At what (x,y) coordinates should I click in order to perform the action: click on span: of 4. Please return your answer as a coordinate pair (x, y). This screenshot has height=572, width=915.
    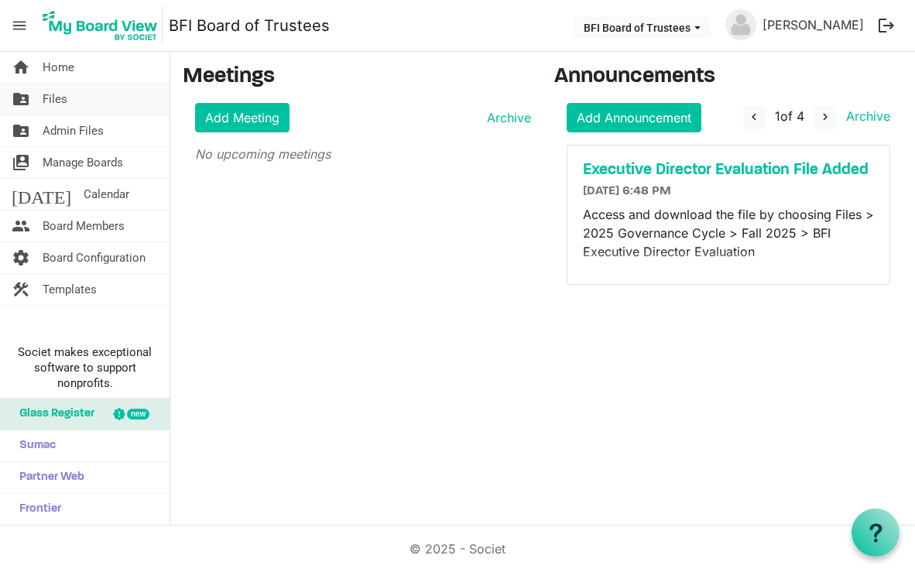
    Looking at the image, I should click on (790, 116).